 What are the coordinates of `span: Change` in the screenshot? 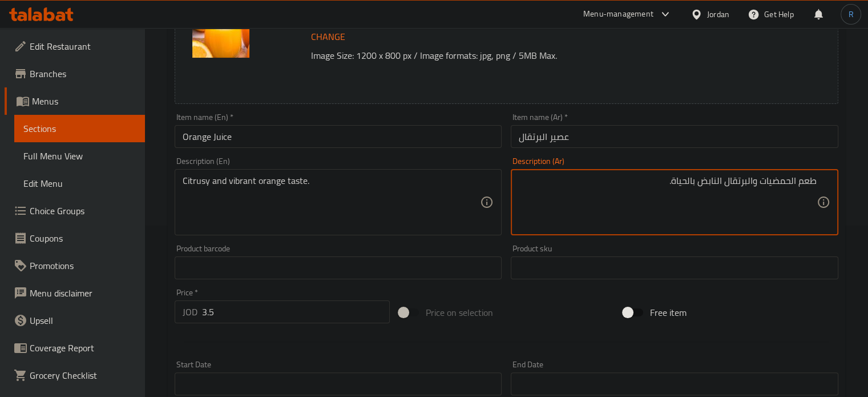 It's located at (328, 37).